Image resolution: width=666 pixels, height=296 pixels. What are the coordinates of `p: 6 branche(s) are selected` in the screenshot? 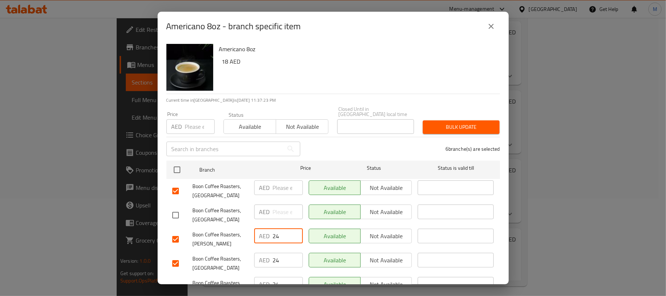 It's located at (472, 149).